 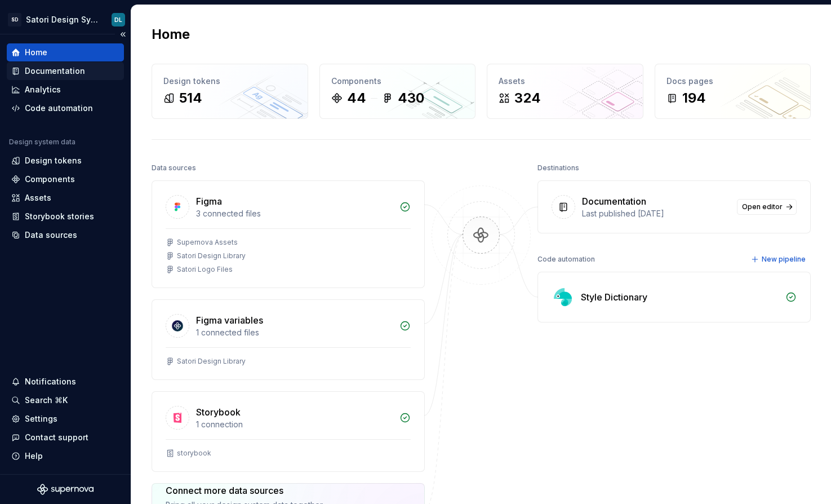 I want to click on button: Collapse sidebar, so click(x=123, y=35).